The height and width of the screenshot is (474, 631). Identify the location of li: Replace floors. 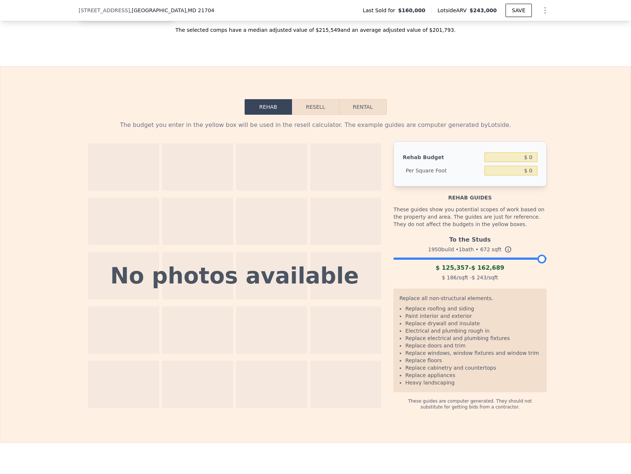
(472, 360).